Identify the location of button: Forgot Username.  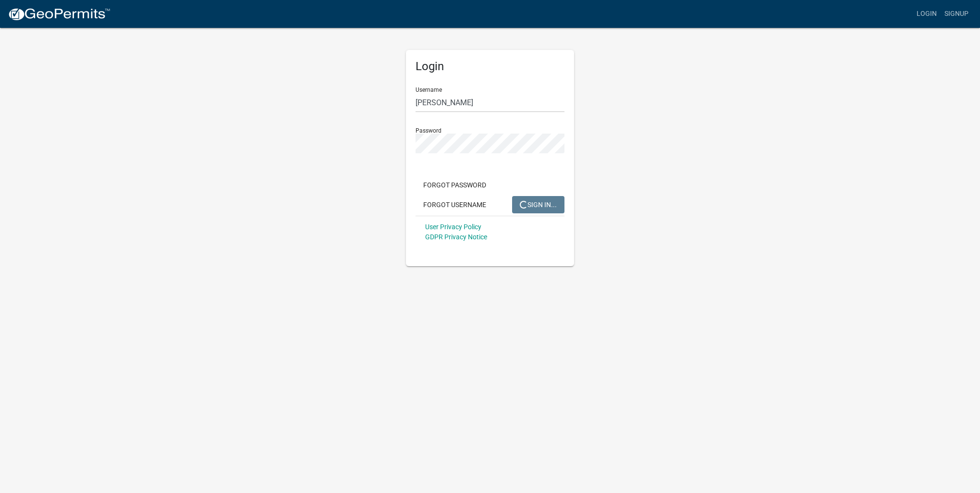
(454, 205).